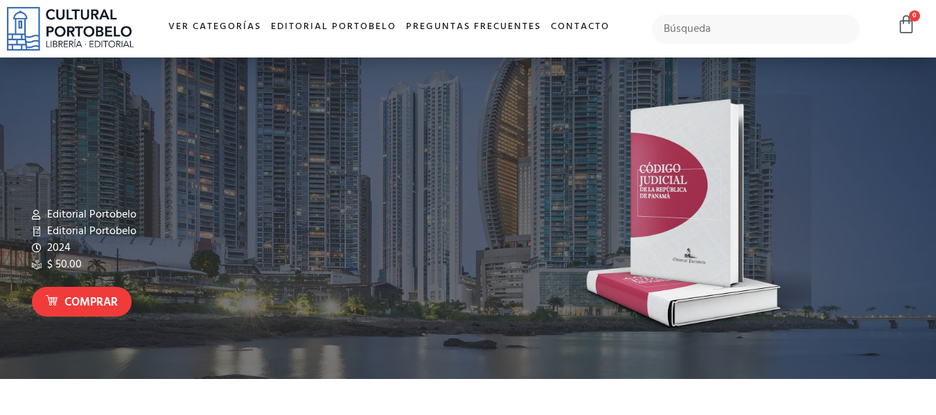 The image size is (936, 415). I want to click on a: Comprar, so click(82, 301).